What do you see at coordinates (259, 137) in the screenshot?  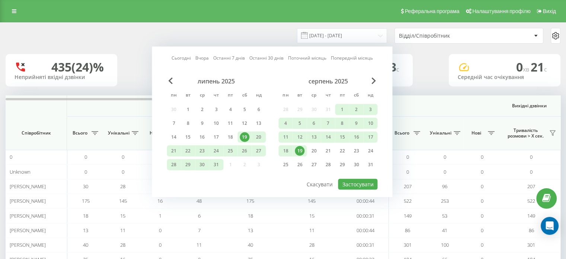 I see `div: нд 20 лип 2025 р.` at bounding box center [259, 137].